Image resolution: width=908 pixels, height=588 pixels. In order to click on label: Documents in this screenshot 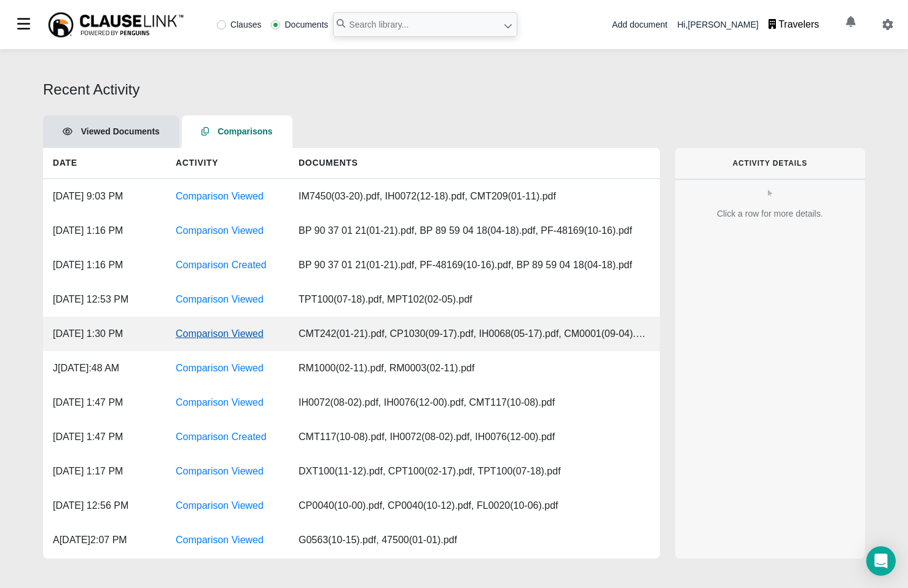, I will do `click(299, 24)`.